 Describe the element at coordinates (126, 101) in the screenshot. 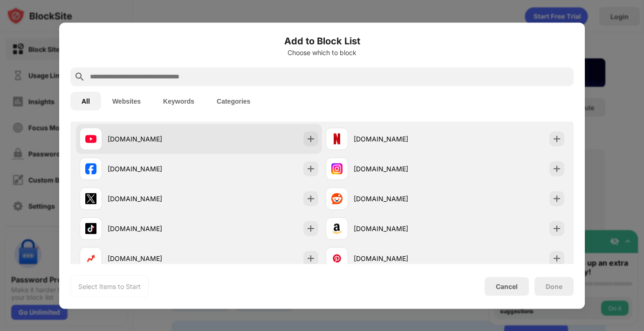

I see `button: Websites` at that location.